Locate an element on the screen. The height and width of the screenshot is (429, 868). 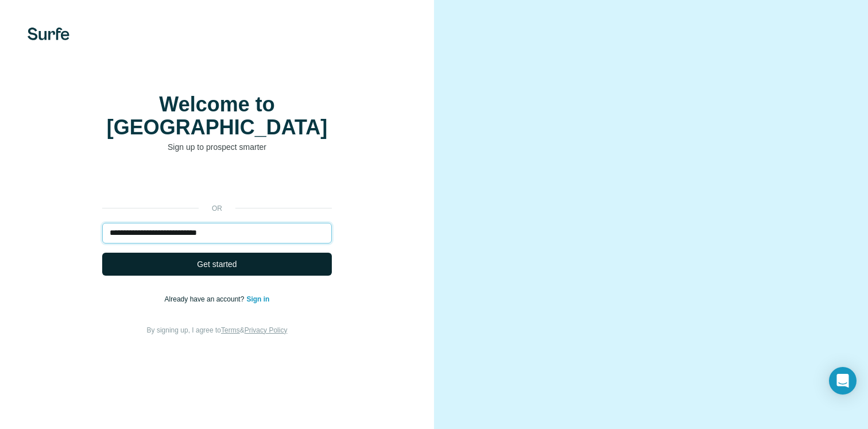
div: Open Intercom Messenger is located at coordinates (842, 381).